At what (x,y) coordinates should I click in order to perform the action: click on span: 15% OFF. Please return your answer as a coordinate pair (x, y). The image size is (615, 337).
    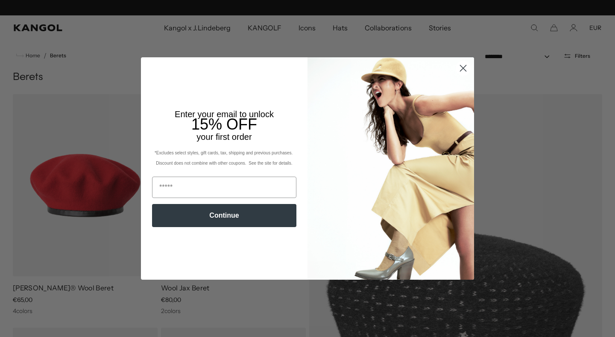
    Looking at the image, I should click on (224, 124).